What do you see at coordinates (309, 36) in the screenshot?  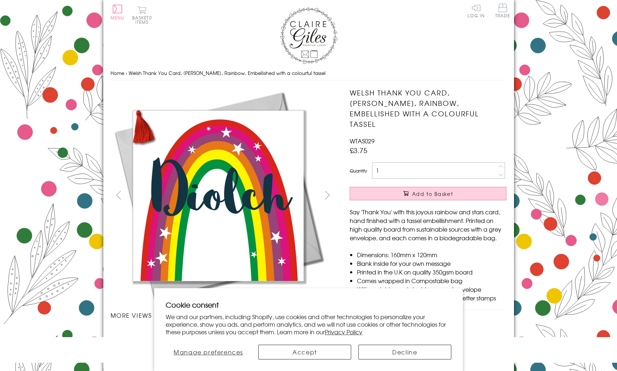 I see `img: Claire Giles Greetings Cards` at bounding box center [309, 36].